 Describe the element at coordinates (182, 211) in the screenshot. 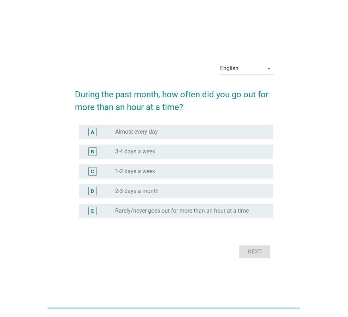

I see `label: Rarely/never goes out for more than an hour at a time` at that location.